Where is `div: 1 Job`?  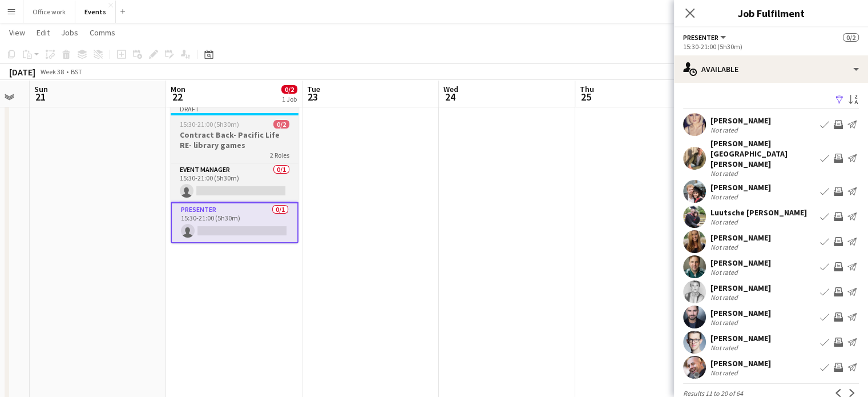 div: 1 Job is located at coordinates (289, 99).